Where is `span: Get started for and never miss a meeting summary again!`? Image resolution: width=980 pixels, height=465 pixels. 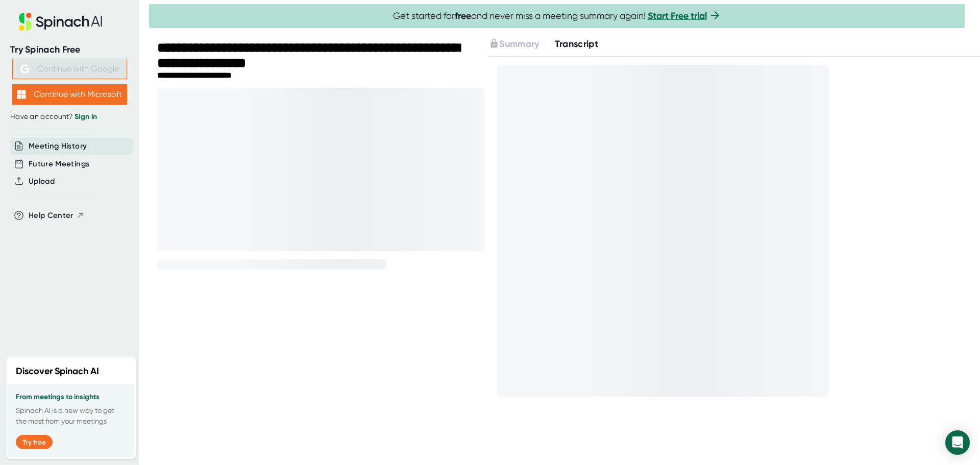 span: Get started for and never miss a meeting summary again! is located at coordinates (557, 16).